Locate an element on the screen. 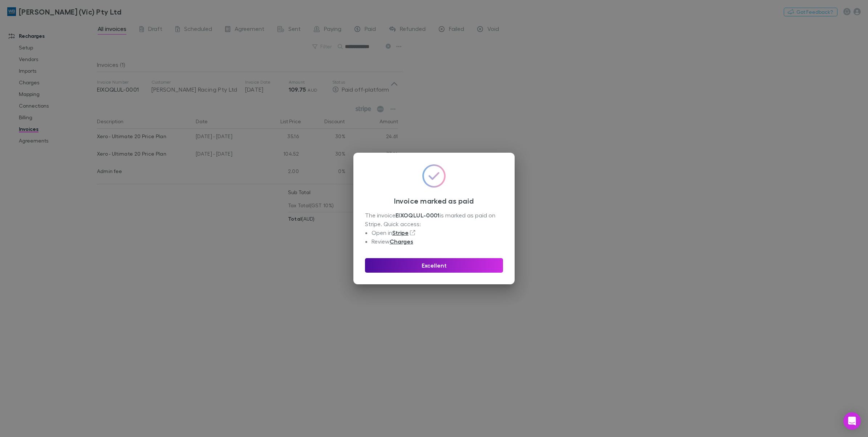 This screenshot has width=868, height=437. h3: Invoice marked as paid is located at coordinates (434, 200).